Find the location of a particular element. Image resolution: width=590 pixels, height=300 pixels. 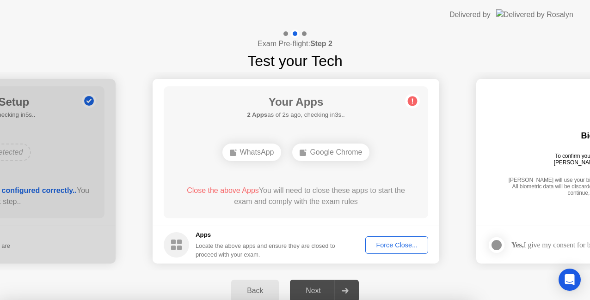

h1: Your Apps is located at coordinates (295, 102).